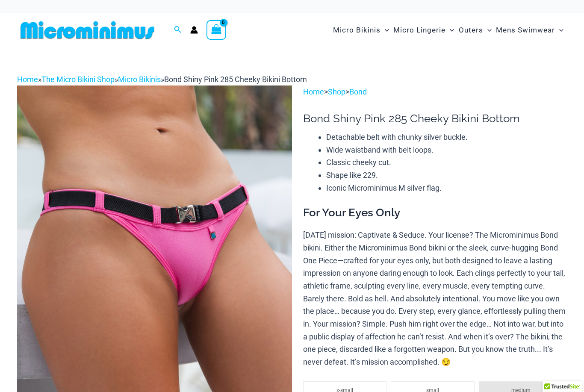 This screenshot has height=392, width=584. Describe the element at coordinates (216, 30) in the screenshot. I see `a: View Shopping Cart, empty` at that location.